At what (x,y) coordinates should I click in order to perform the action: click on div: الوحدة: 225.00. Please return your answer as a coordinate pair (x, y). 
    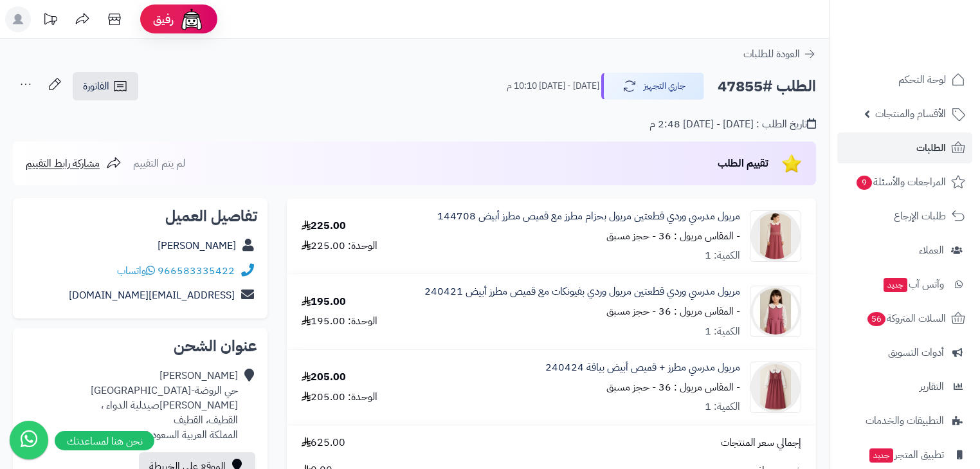
    Looking at the image, I should click on (339, 245).